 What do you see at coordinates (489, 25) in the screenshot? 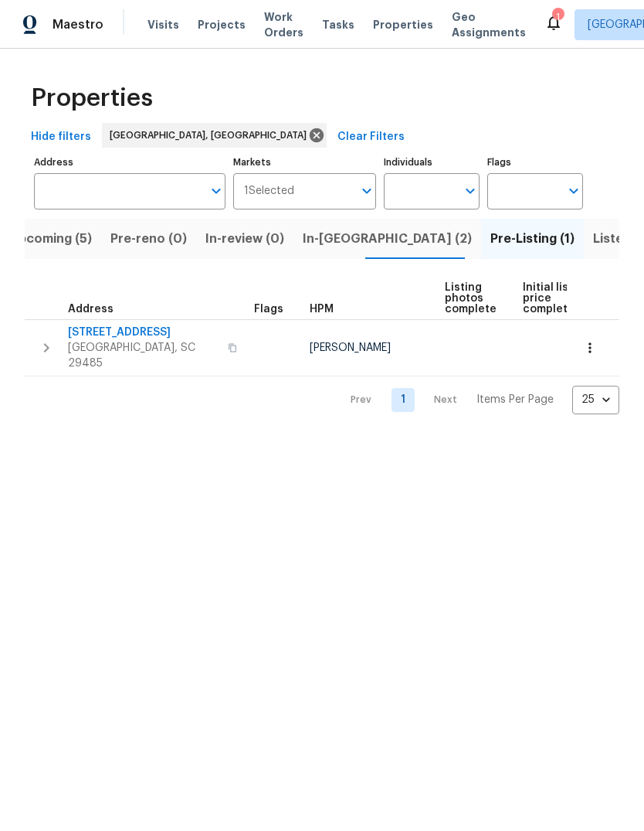
I see `span: Geo Assignments` at bounding box center [489, 25].